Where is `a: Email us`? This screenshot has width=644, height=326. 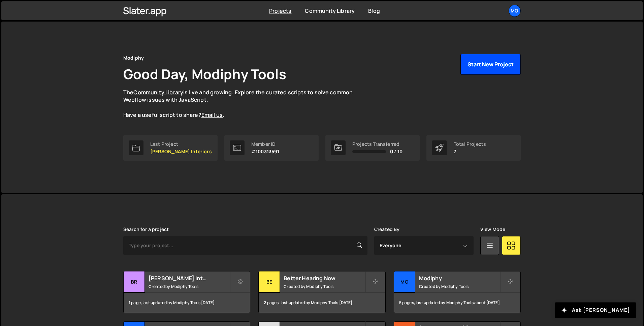 a: Email us is located at coordinates (212, 115).